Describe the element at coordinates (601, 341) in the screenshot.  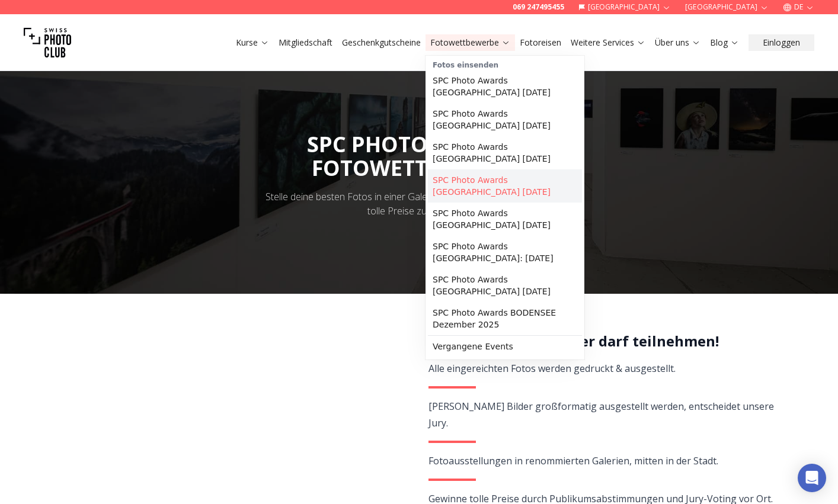
I see `h2: Jetzt mitmachen - jeder darf teilnehmen!` at that location.